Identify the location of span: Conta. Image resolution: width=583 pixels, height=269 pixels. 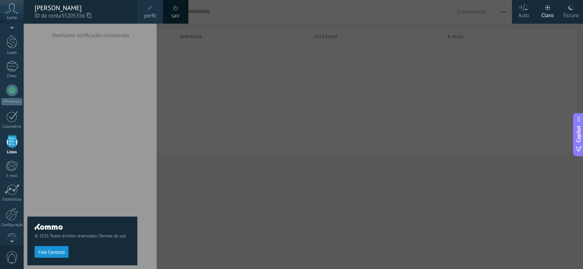
(12, 18).